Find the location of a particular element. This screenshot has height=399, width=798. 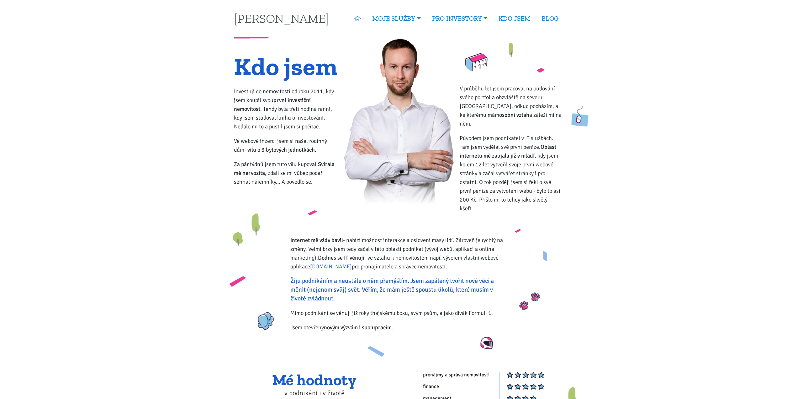

p: Mimo podnikání se věnuji již roky thajskému boxu, svým psům, a jako divák Formuli 1. is located at coordinates (399, 313).